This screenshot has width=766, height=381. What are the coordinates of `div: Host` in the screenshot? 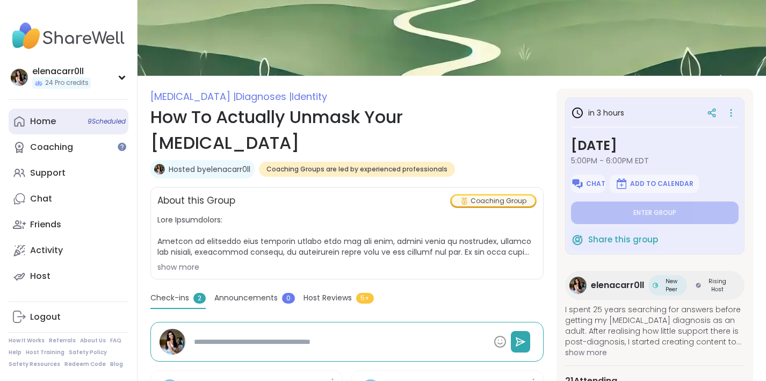 It's located at (40, 276).